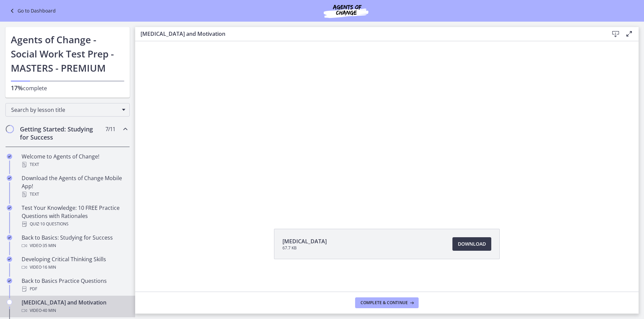 The width and height of the screenshot is (644, 319). Describe the element at coordinates (65, 110) in the screenshot. I see `span: Search by lesson title` at that location.